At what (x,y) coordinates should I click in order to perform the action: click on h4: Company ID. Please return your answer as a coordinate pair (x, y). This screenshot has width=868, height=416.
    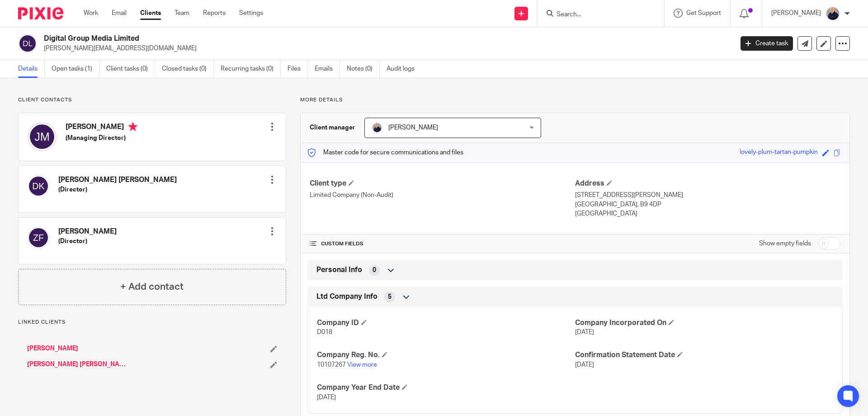
    Looking at the image, I should click on (446, 323).